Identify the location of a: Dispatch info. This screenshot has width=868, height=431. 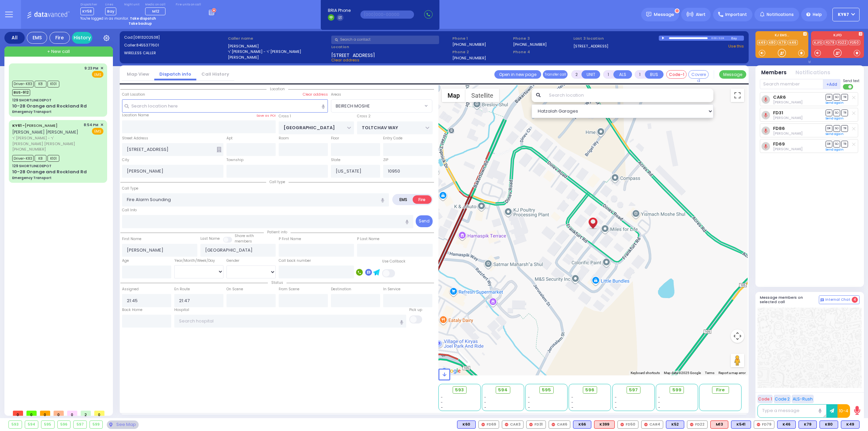
(175, 74).